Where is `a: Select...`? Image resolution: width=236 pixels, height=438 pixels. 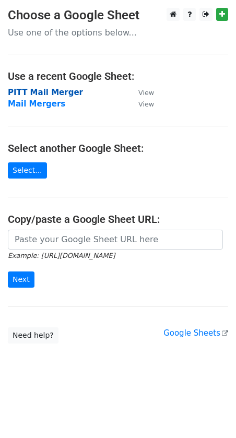
a: Select... is located at coordinates (27, 170).